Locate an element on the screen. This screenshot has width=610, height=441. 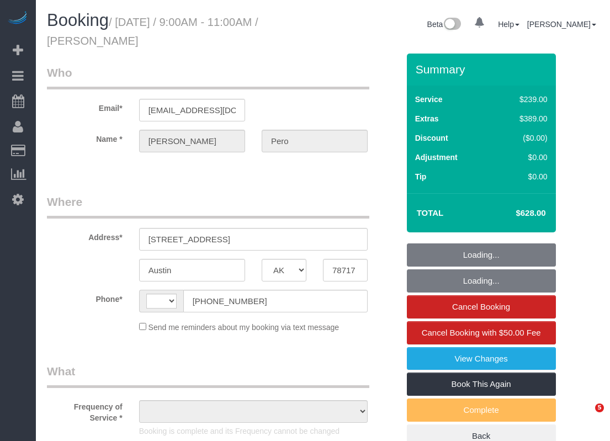
a: Beta is located at coordinates (444, 24).